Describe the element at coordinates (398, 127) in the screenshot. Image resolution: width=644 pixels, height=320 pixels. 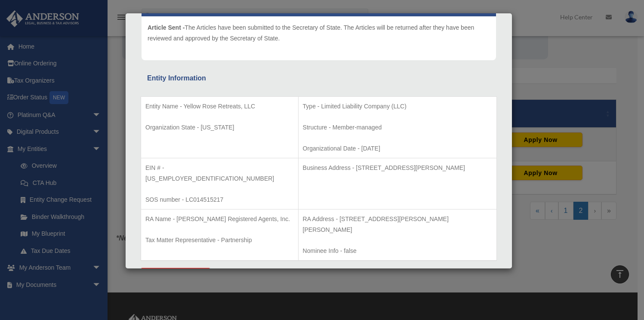
I see `p: Structure - Member-managed` at that location.